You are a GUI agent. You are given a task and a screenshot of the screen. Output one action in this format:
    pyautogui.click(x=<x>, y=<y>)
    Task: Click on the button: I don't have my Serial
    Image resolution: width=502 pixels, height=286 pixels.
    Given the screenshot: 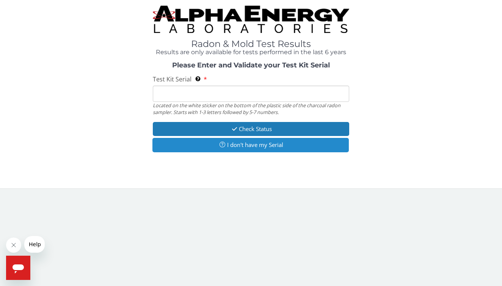 What is the action you would take?
    pyautogui.click(x=250, y=145)
    